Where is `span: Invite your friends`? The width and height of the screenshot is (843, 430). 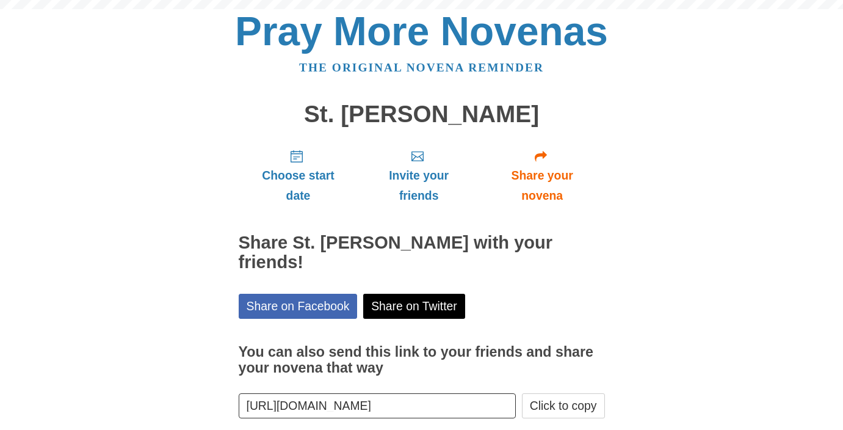
span: Invite your friends is located at coordinates (418, 186).